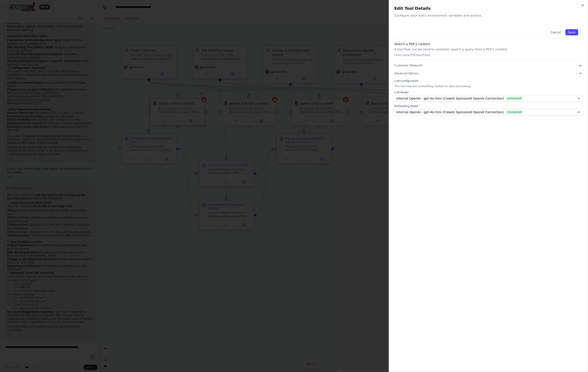  What do you see at coordinates (488, 9) in the screenshot?
I see `h2: Edit Tool Details` at bounding box center [488, 9].